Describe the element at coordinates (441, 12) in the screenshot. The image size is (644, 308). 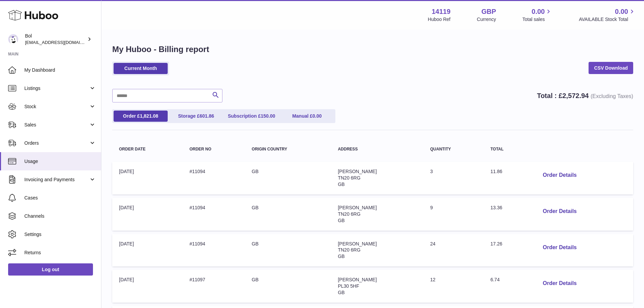
I see `strong: 14119` at that location.